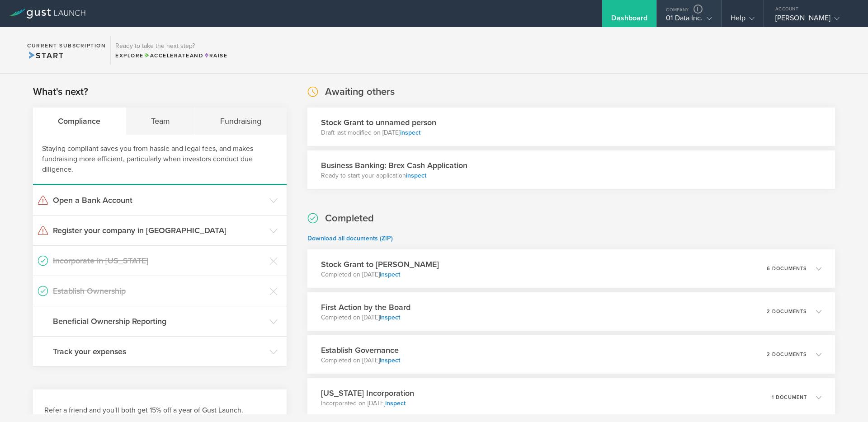 The height and width of the screenshot is (422, 868). What do you see at coordinates (160, 160) in the screenshot?
I see `div: Staying compliant saves you from hassle and legal fees, and makes fundraising more efficient, par...` at bounding box center [160, 160].